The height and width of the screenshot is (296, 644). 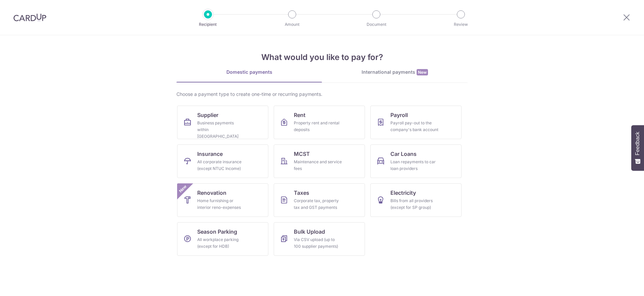 I want to click on div: All corporate insurance (except NTUC Income), so click(x=221, y=165).